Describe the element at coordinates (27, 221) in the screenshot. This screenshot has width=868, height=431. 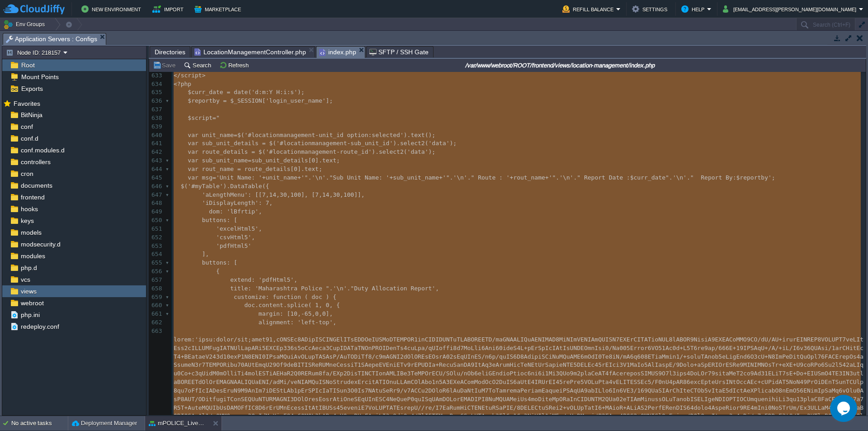
I see `span: keys` at that location.